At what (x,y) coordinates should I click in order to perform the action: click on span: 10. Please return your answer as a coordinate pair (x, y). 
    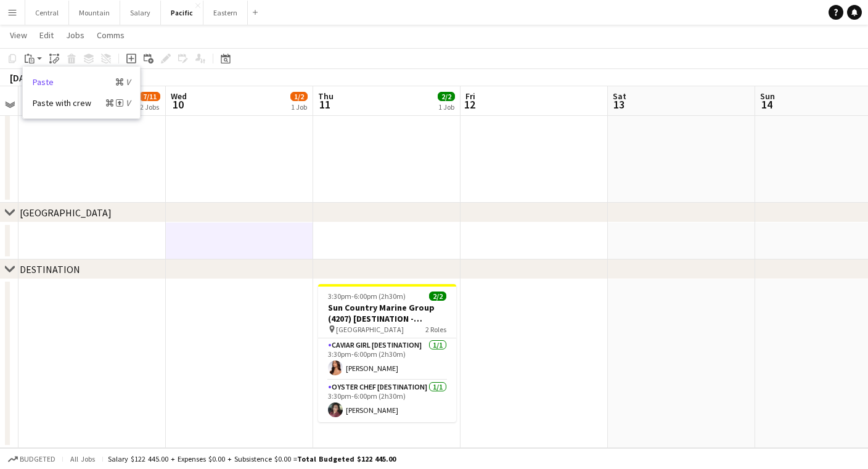
    Looking at the image, I should click on (178, 104).